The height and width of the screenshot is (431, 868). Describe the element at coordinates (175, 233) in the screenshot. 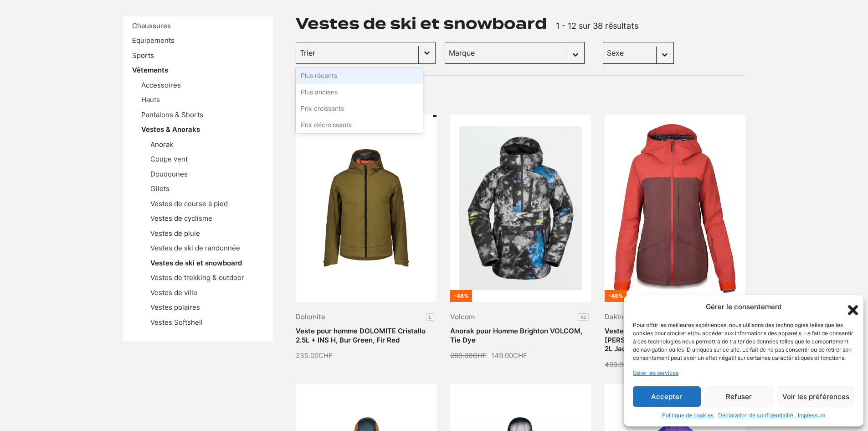

I see `a: Vestes de pluie` at that location.